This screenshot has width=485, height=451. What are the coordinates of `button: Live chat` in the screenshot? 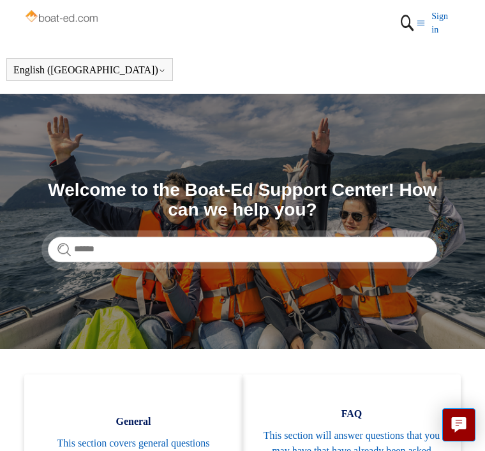 It's located at (459, 425).